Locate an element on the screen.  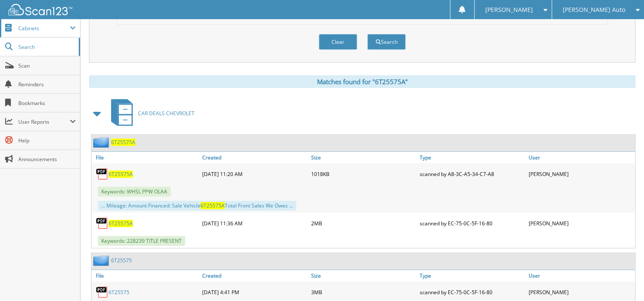
span: CAR DEALS CHEVROLET is located at coordinates (166, 113).